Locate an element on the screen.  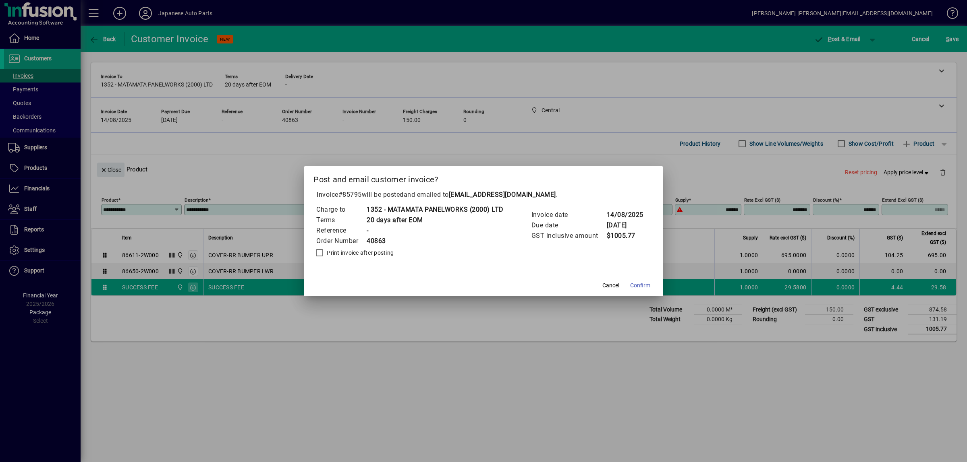
td: Reference is located at coordinates (341, 231).